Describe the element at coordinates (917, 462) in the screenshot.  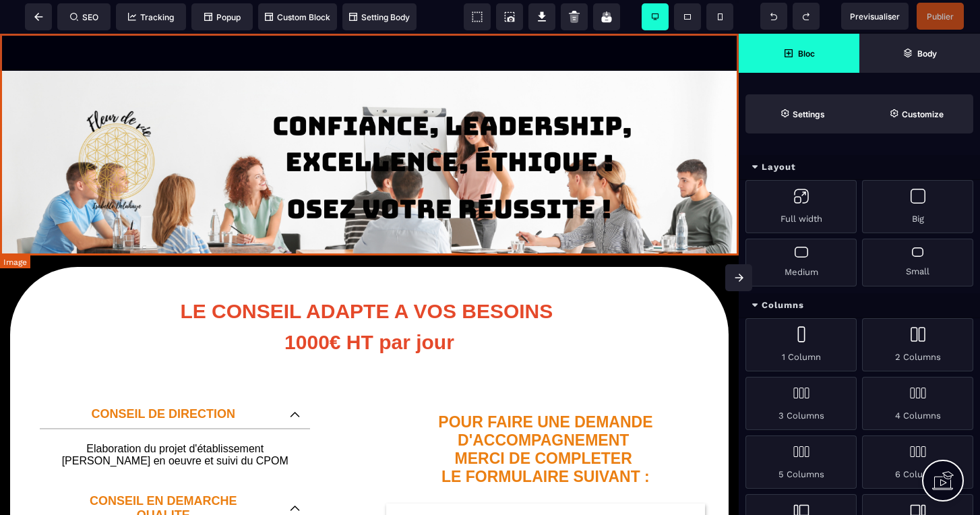
I see `div: 6 Columns` at that location.